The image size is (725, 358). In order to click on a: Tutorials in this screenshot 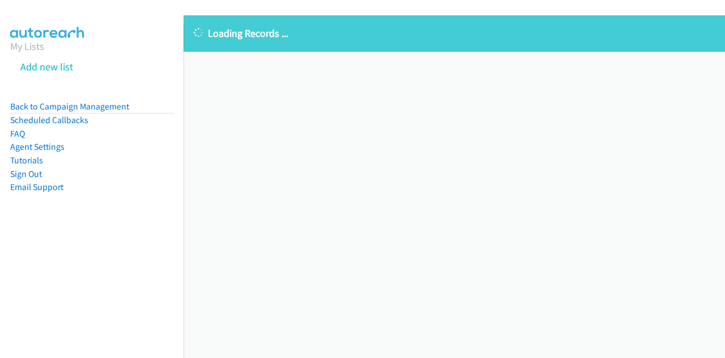, I will do `click(27, 160)`.